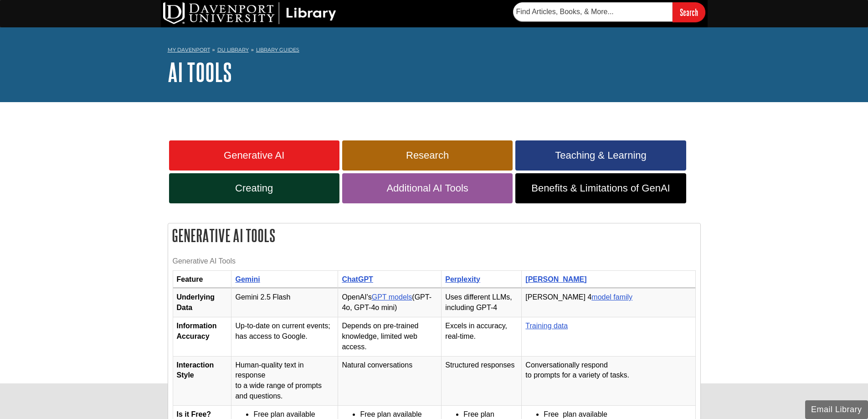  What do you see at coordinates (463, 279) in the screenshot?
I see `a: Perplexity` at bounding box center [463, 279].